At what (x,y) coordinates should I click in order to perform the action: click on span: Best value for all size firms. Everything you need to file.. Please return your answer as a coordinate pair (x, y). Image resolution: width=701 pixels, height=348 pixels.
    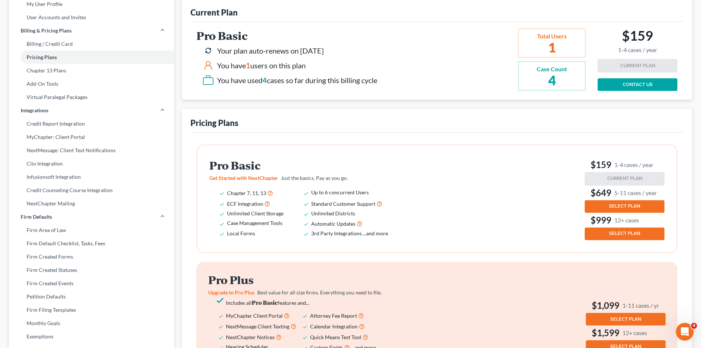
    Looking at the image, I should click on (319, 292).